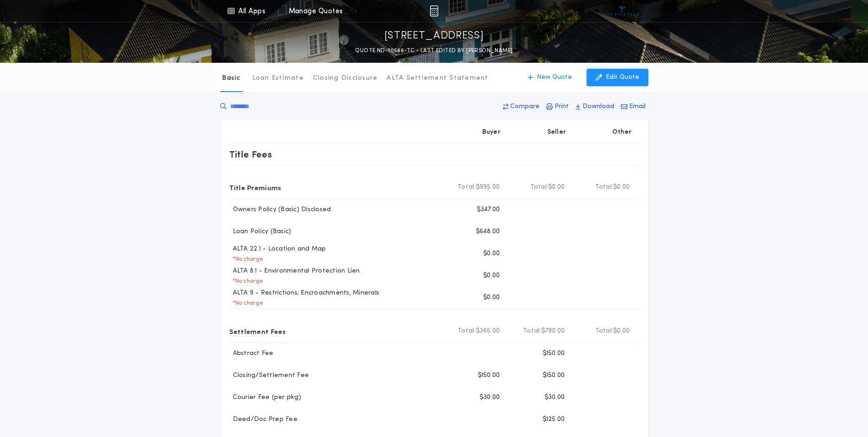  I want to click on p: ALTA 22.1 - Location and Map, so click(278, 249).